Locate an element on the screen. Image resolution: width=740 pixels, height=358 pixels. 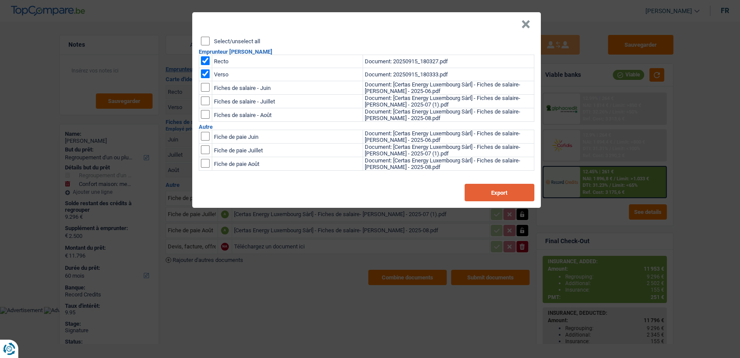
td: Fiche de paie Juin is located at coordinates (287, 136).